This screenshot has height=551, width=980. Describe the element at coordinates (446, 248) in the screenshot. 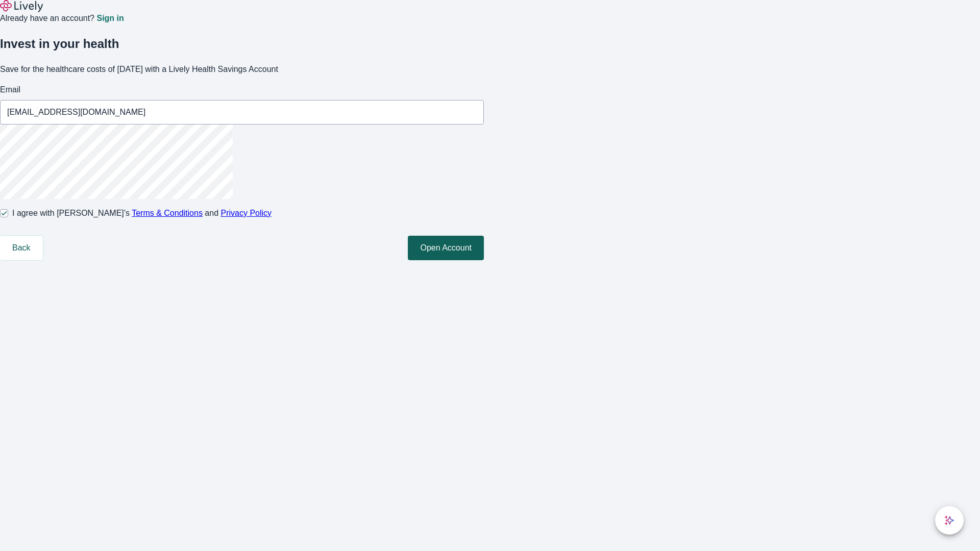

I see `button: Open Account` at that location.